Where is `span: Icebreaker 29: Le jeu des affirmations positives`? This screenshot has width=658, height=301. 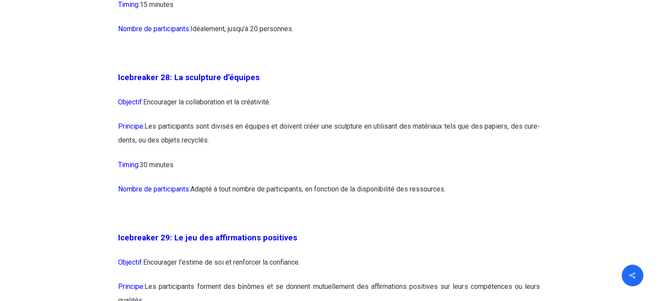
span: Icebreaker 29: Le jeu des affirmations positives is located at coordinates (208, 237).